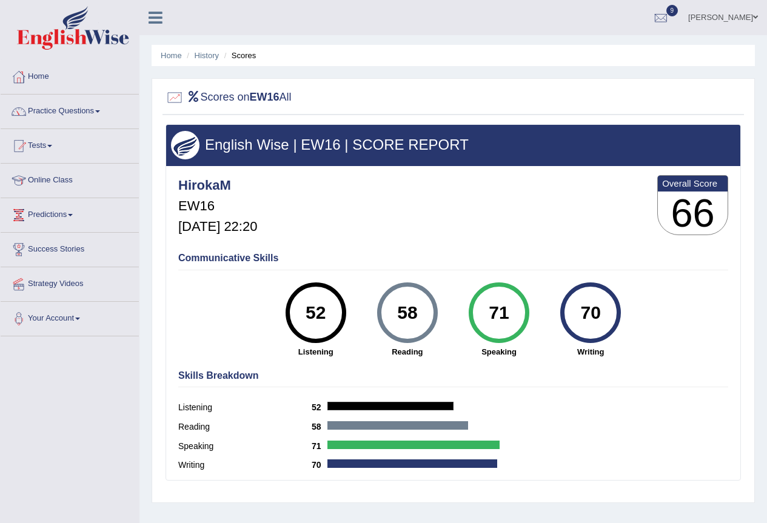 The image size is (767, 523). Describe the element at coordinates (239, 55) in the screenshot. I see `li: Scores` at that location.